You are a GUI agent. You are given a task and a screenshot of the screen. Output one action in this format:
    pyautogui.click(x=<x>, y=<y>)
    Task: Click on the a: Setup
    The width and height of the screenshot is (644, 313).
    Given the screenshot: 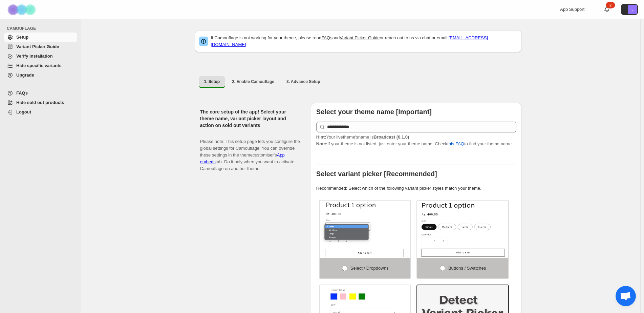 What is the action you would take?
    pyautogui.click(x=41, y=37)
    